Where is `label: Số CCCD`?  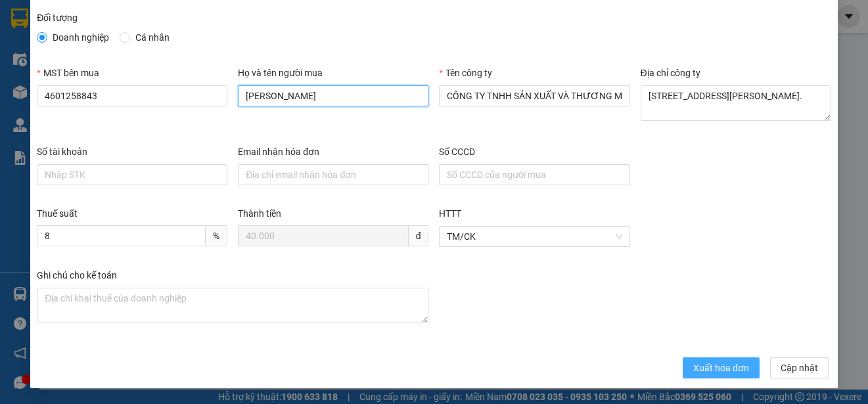
label: Số CCCD is located at coordinates (457, 152).